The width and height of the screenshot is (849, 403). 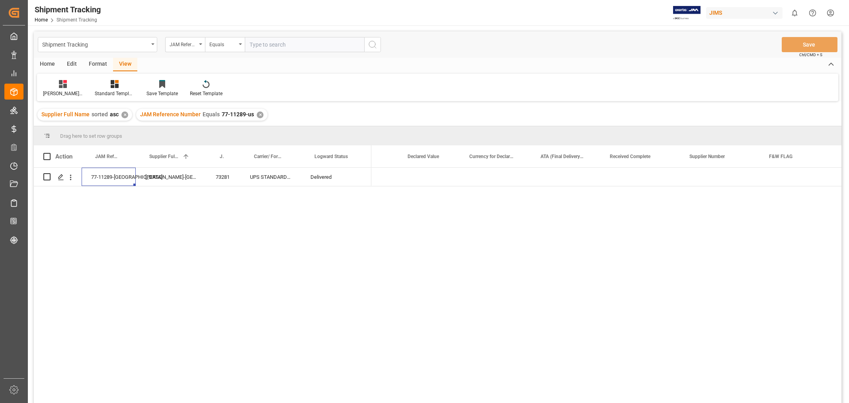 I want to click on img: Exertis%20JAM%20-%20Email%20Logo.jpg_1722504956.jpg, so click(x=687, y=13).